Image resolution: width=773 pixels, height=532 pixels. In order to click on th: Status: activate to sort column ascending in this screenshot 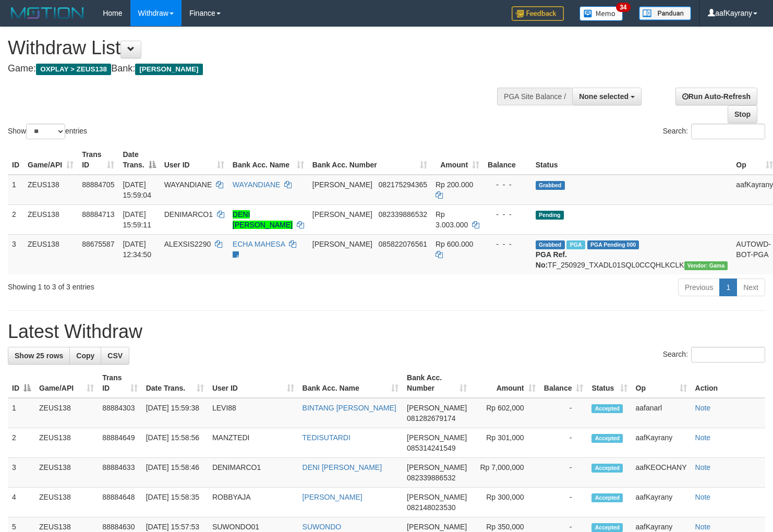, I will do `click(609, 383)`.